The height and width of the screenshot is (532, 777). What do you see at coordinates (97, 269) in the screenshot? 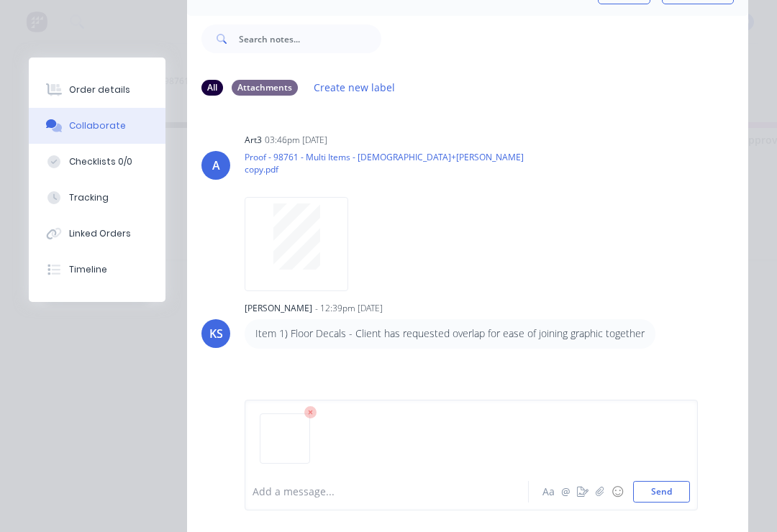
I see `button: Timeline` at bounding box center [97, 269].